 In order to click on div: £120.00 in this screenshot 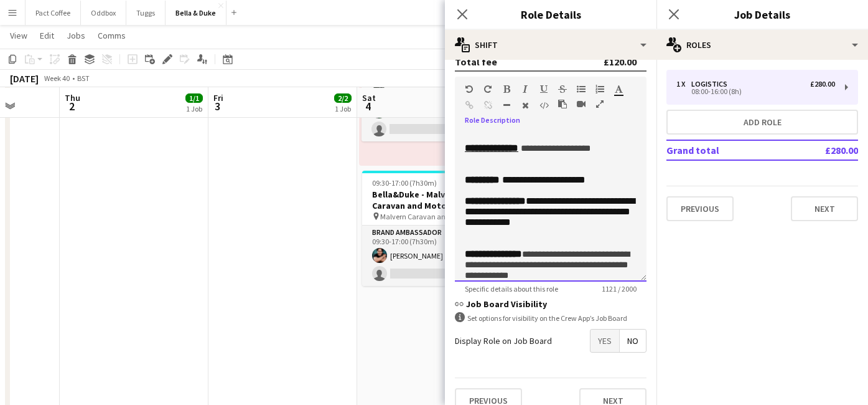, I will do `click(620, 62)`.